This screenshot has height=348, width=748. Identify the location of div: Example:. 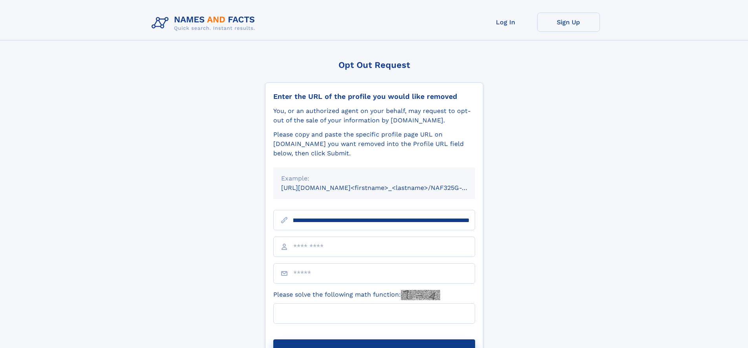
(374, 179).